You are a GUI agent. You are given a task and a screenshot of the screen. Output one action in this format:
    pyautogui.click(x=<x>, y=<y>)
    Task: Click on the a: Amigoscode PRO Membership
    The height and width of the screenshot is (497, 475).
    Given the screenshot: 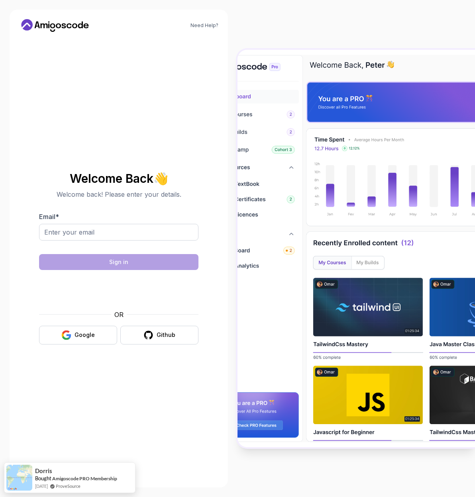 What is the action you would take?
    pyautogui.click(x=84, y=478)
    